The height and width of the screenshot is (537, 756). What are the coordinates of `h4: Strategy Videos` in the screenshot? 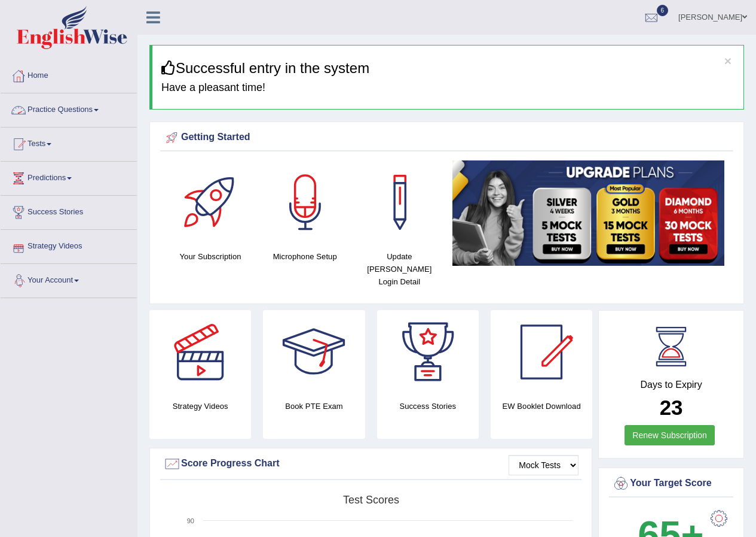 It's located at (200, 406).